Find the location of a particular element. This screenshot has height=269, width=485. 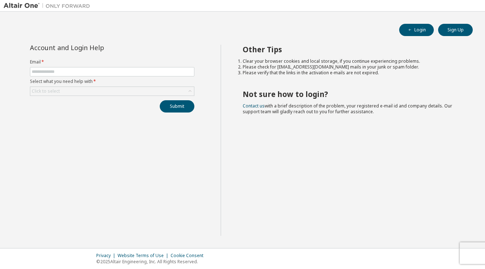

div: Cookie Consent is located at coordinates (189, 256).